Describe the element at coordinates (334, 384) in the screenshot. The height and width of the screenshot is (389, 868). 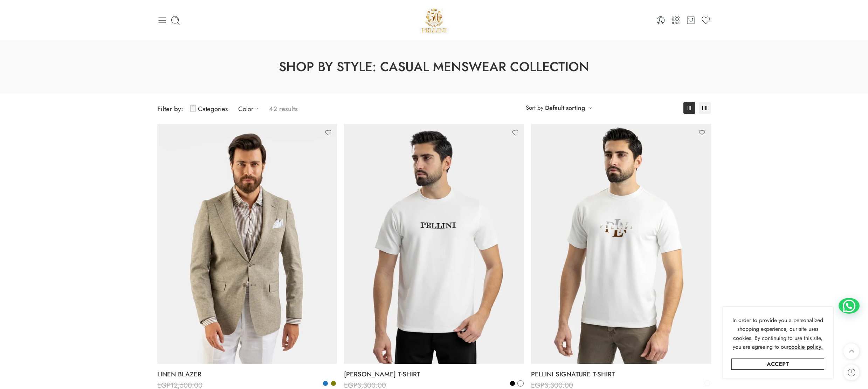
I see `a: Olive` at that location.